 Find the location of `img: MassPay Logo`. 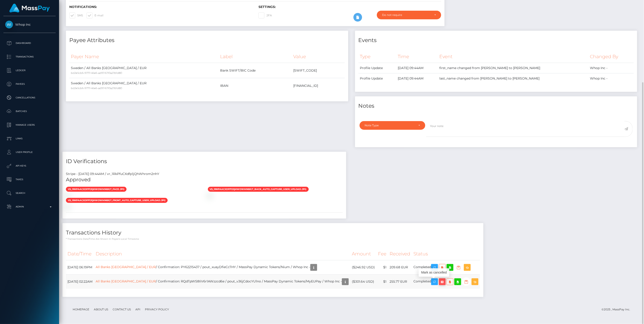

img: MassPay Logo is located at coordinates (29, 8).